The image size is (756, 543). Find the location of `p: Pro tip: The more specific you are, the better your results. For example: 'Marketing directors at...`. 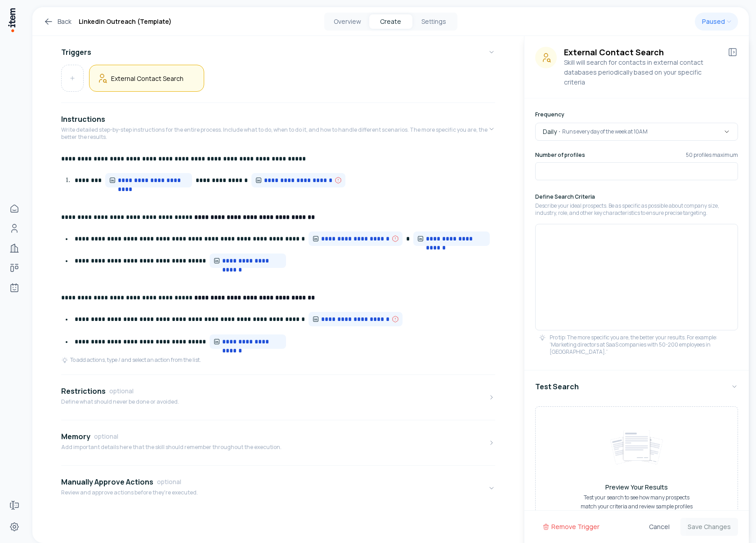

p: Pro tip: The more specific you are, the better your results. For example: 'Marketing directors at... is located at coordinates (642, 345).